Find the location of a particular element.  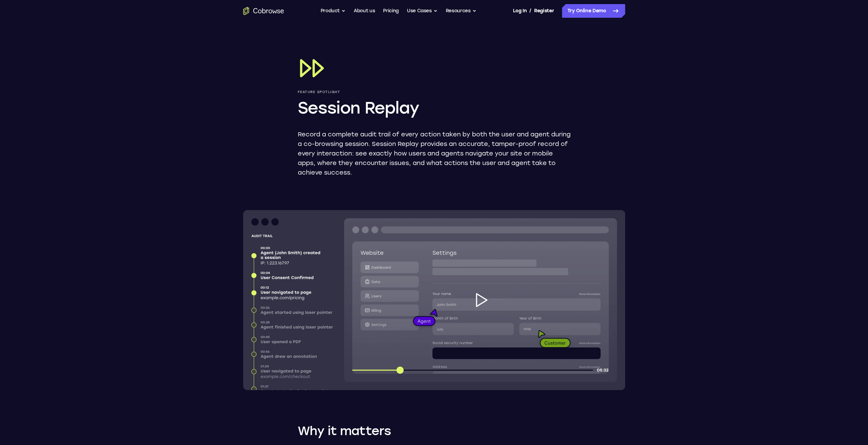

a: Log In is located at coordinates (520, 11).